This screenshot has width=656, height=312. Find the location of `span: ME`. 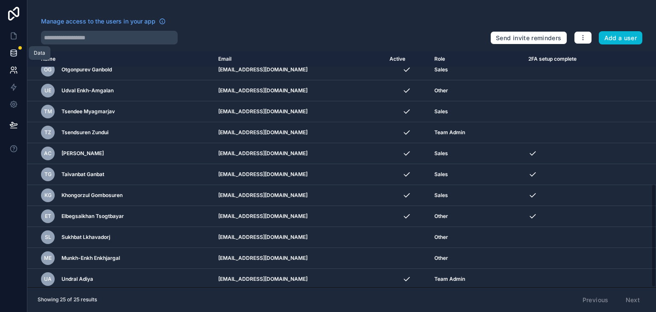

span: ME is located at coordinates (48, 258).